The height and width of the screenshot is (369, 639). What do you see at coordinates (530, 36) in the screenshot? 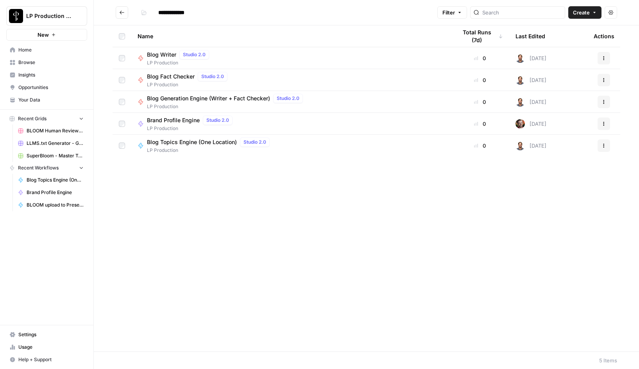
I see `div: Last Edited` at bounding box center [530, 36].